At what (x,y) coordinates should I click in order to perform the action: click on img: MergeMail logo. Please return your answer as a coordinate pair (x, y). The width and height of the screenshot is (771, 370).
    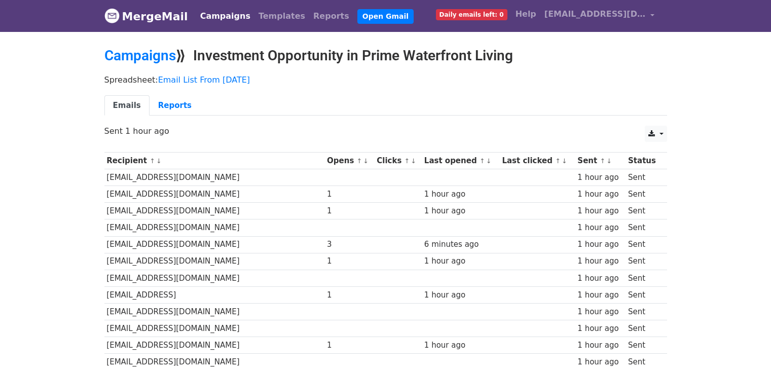
    Looking at the image, I should click on (112, 16).